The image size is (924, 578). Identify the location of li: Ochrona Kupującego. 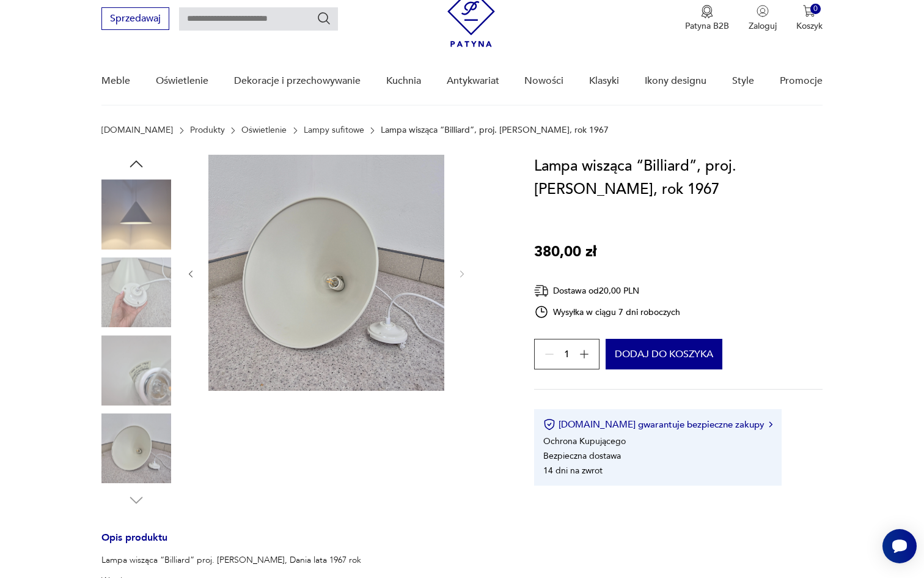
(584, 441).